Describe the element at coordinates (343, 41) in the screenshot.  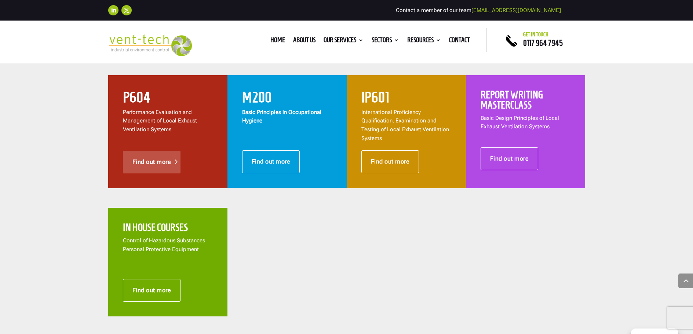
I see `a: Our Services` at that location.